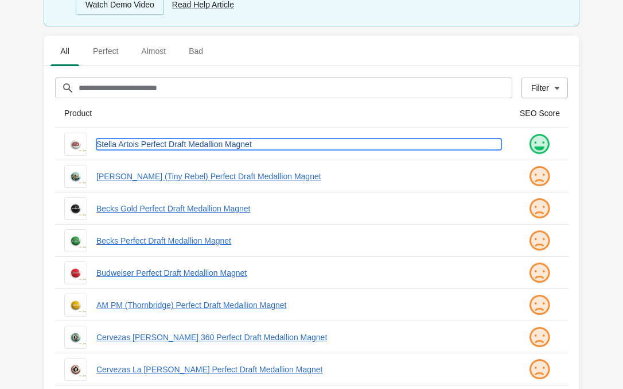 The width and height of the screenshot is (623, 389). What do you see at coordinates (283, 113) in the screenshot?
I see `th: Product` at bounding box center [283, 113].